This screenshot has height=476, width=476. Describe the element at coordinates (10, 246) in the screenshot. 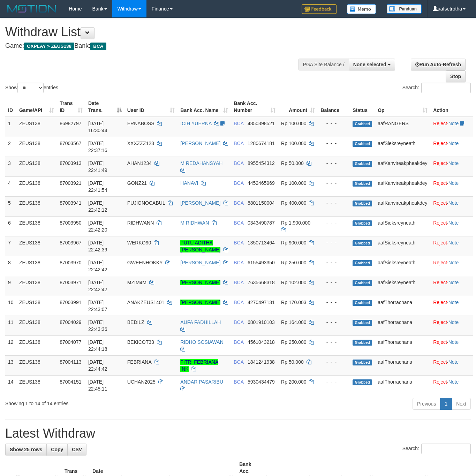

I see `td: 7` at that location.